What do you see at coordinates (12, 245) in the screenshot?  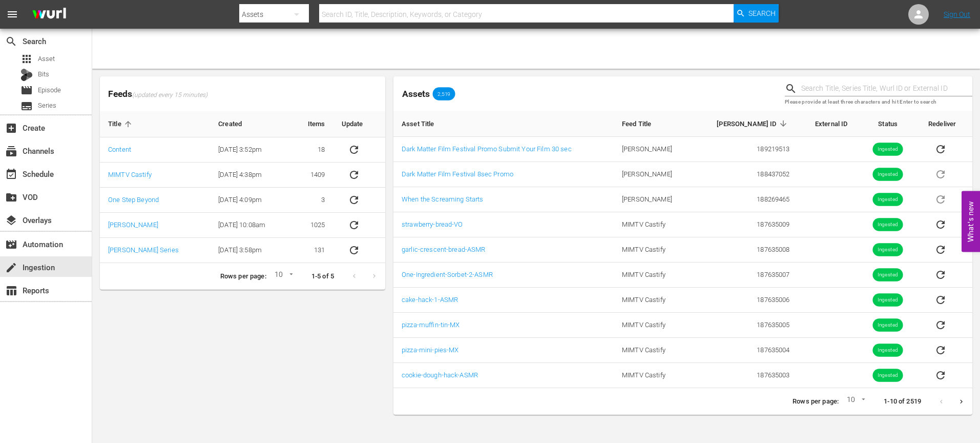 I see `span: Automation` at bounding box center [12, 245].